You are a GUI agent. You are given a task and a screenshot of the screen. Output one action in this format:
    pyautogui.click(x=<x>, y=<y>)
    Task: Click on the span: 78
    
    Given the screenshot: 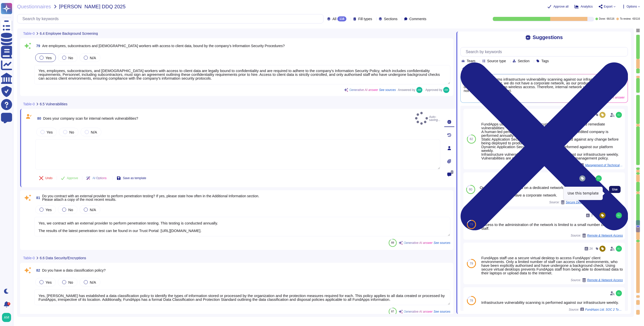 What is the action you would take?
    pyautogui.click(x=471, y=300)
    